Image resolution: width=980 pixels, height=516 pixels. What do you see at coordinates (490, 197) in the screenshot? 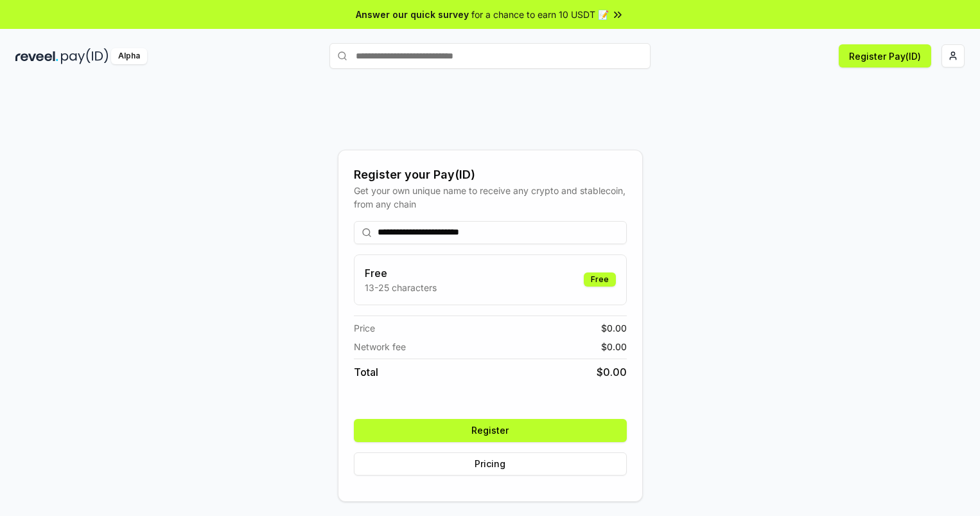
I see `div: Get your own unique name to receive any crypto and stablecoin, from any chain` at bounding box center [490, 197].